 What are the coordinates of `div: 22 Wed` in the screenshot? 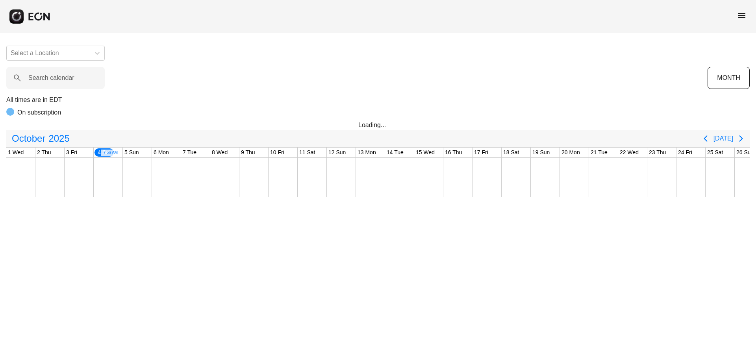 It's located at (630, 152).